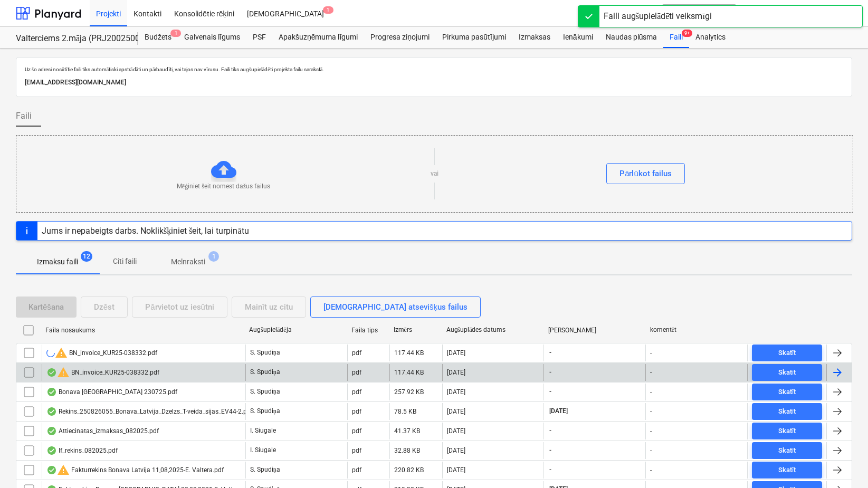  I want to click on div: PSF, so click(259, 37).